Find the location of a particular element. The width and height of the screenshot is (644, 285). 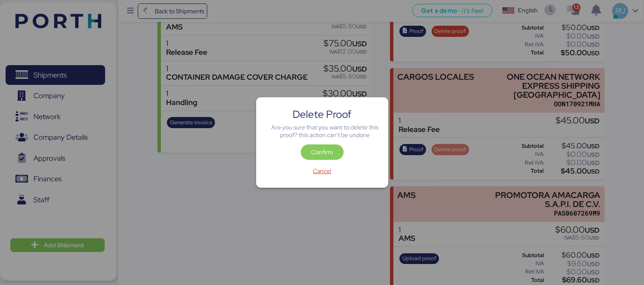

span: Cancel is located at coordinates (322, 171).